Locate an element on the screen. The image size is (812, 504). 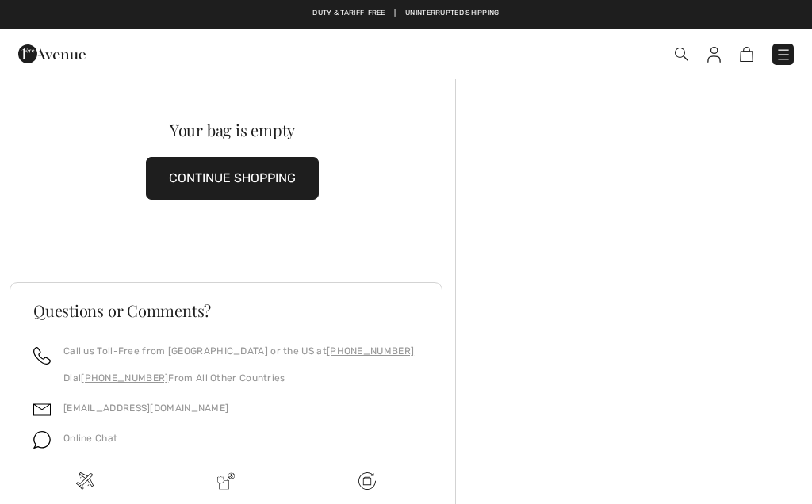
img: 1ère Avenue is located at coordinates (52, 53).